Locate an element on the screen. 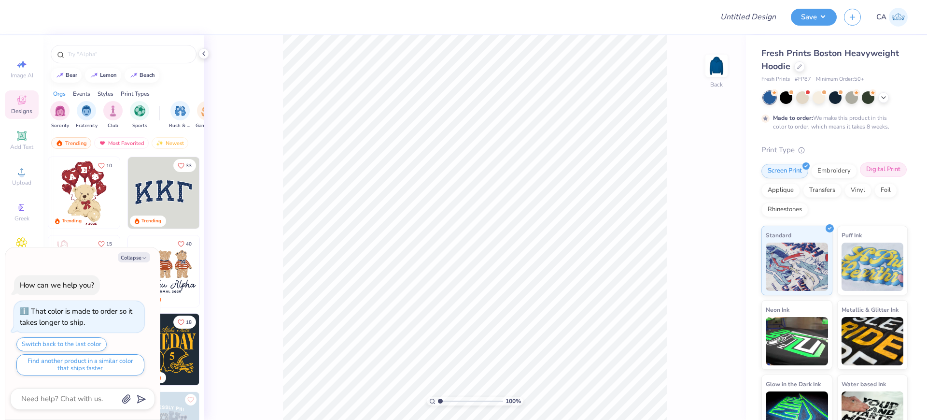 This screenshot has height=420, width=927. span: Designs is located at coordinates (22, 111).